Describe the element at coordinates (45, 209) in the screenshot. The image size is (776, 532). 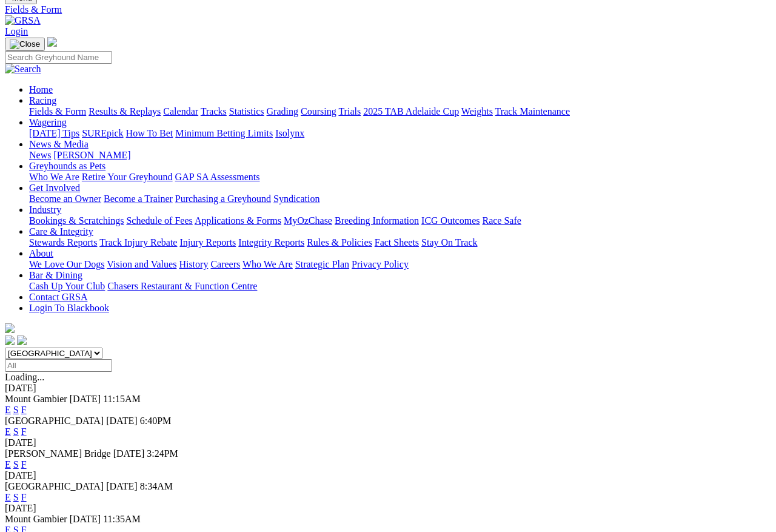
I see `a: Industry` at that location.